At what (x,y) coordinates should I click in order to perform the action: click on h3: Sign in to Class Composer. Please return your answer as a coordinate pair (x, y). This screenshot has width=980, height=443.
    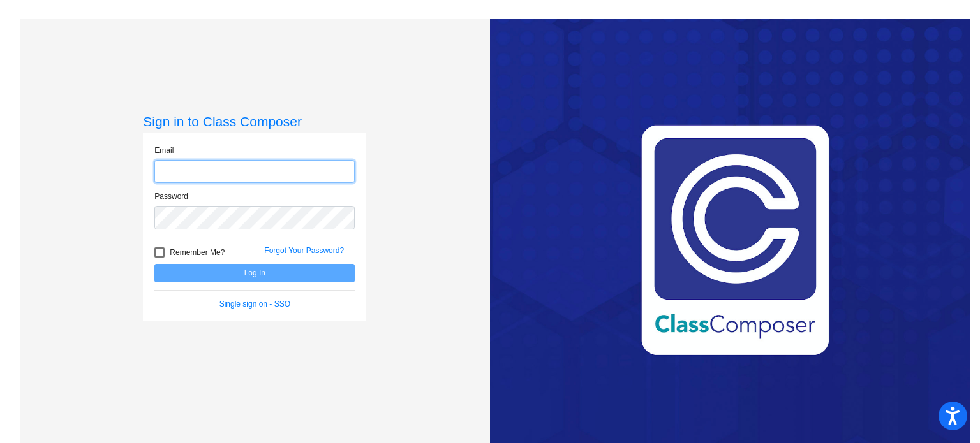
    Looking at the image, I should click on (254, 121).